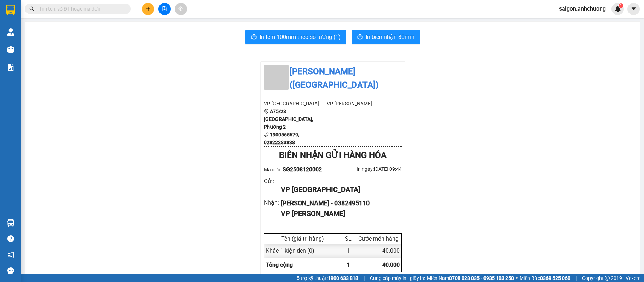 This screenshot has height=282, width=644. What do you see at coordinates (379, 251) in the screenshot?
I see `div: 40.000` at bounding box center [379, 251].